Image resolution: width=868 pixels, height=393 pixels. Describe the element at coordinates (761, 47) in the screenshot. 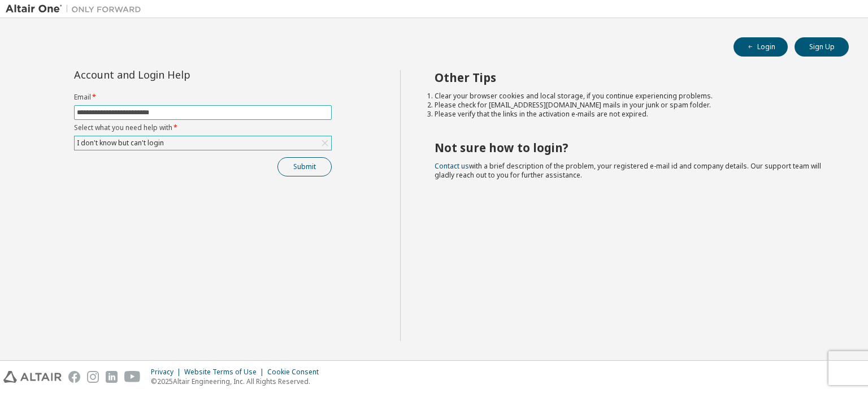

I see `button: Login` at that location.